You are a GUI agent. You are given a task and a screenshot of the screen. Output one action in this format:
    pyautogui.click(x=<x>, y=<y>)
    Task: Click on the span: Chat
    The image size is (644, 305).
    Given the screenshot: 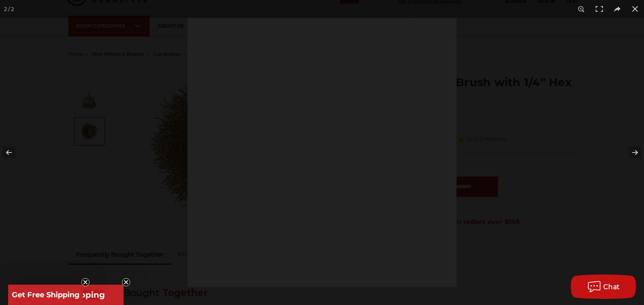 What is the action you would take?
    pyautogui.click(x=611, y=287)
    